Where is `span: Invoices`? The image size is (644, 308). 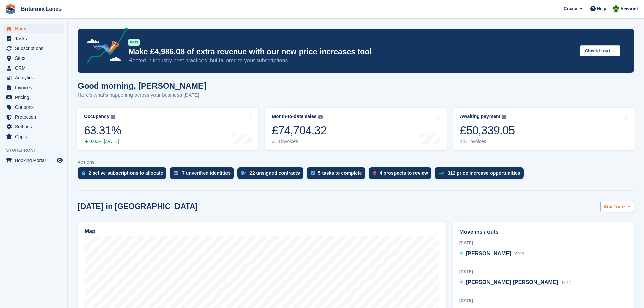
span: Invoices is located at coordinates (35, 87).